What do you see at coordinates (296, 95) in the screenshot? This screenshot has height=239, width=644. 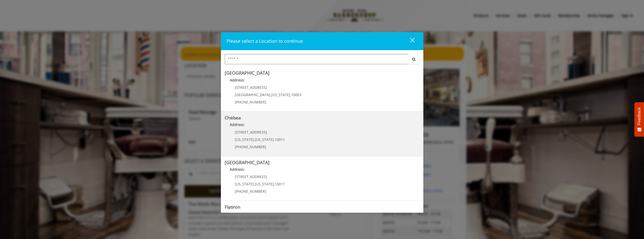 I see `span: 10003` at bounding box center [296, 95].